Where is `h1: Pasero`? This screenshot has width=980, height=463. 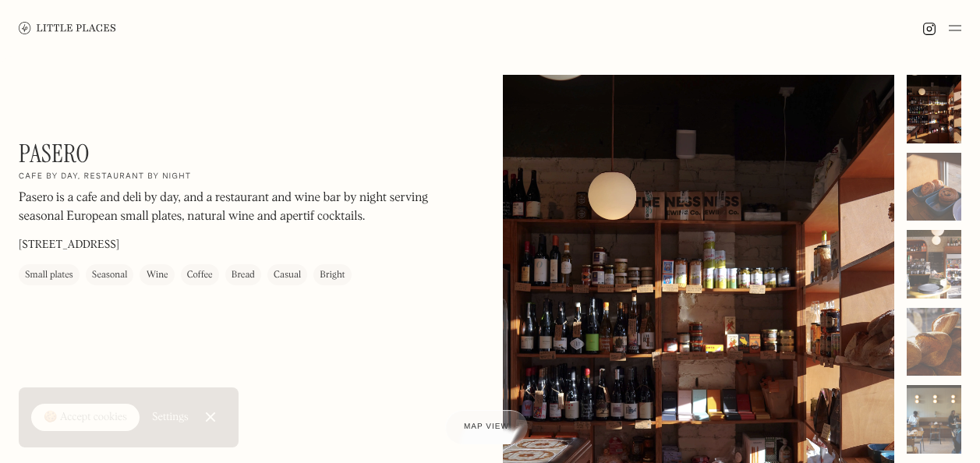 h1: Pasero is located at coordinates (54, 154).